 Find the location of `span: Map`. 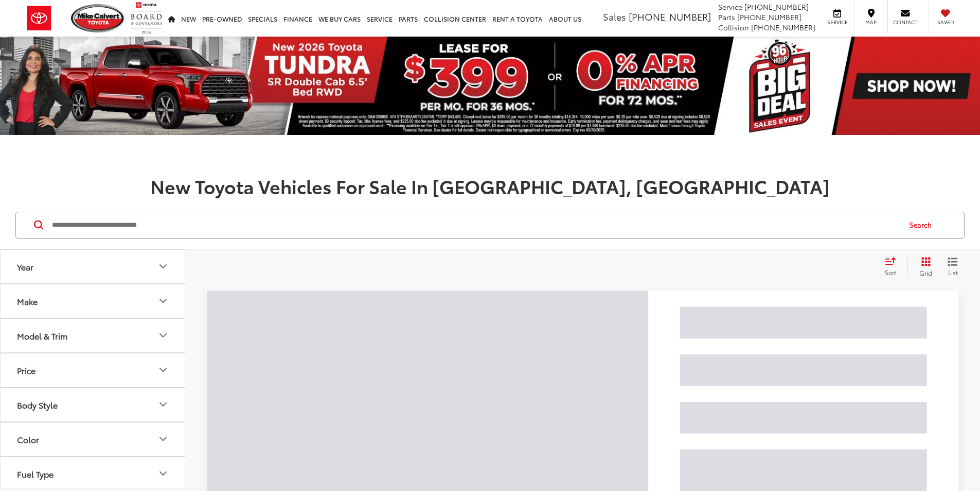

span: Map is located at coordinates (871, 22).